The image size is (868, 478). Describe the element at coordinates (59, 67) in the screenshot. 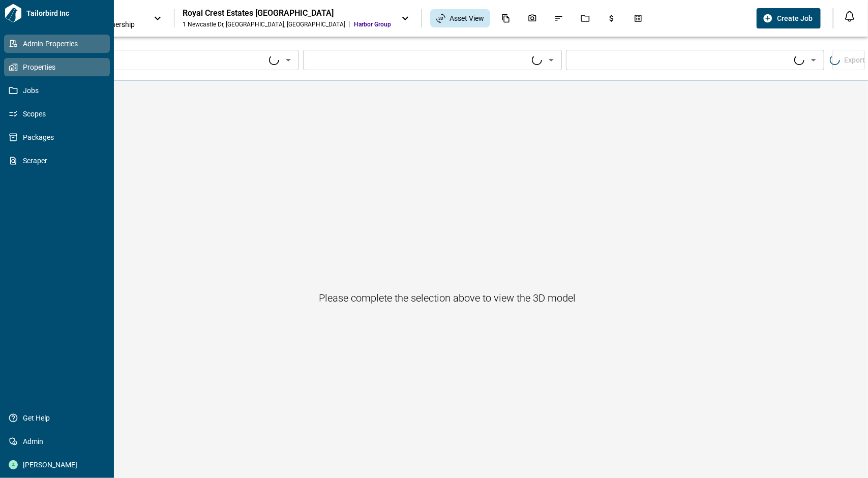

I see `span: Properties` at that location.